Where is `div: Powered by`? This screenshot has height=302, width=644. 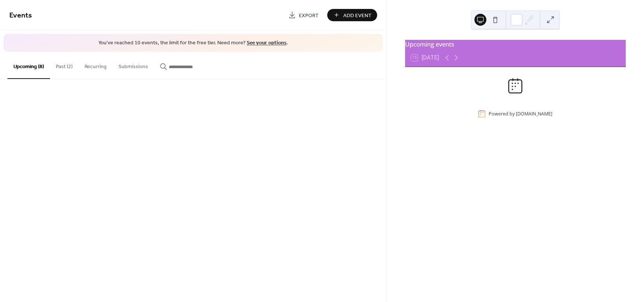 div: Powered by is located at coordinates (520, 114).